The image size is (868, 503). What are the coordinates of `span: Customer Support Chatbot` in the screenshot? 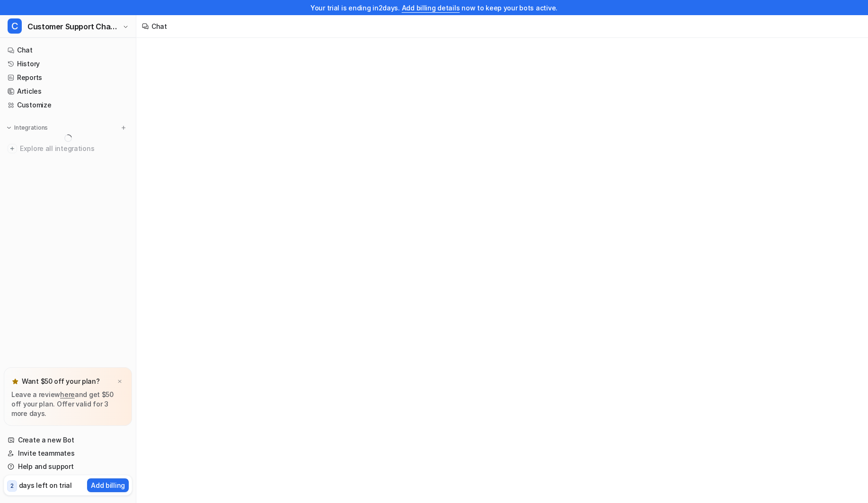 It's located at (74, 27).